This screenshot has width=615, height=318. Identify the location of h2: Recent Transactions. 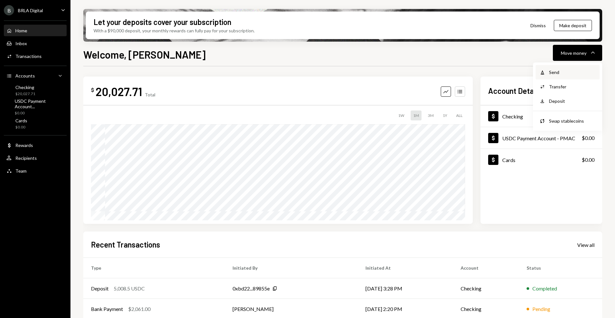
(125, 244).